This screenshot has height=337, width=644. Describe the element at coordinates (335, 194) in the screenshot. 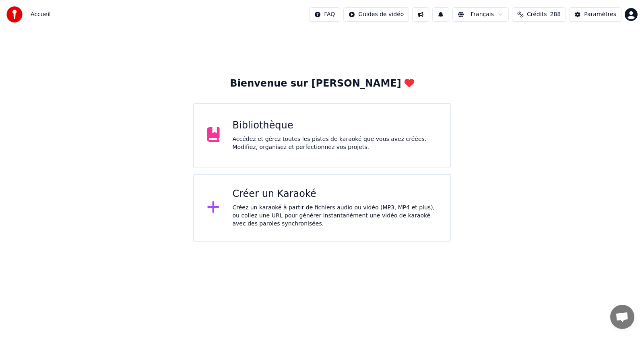

I see `div: Créer un Karaoké` at that location.